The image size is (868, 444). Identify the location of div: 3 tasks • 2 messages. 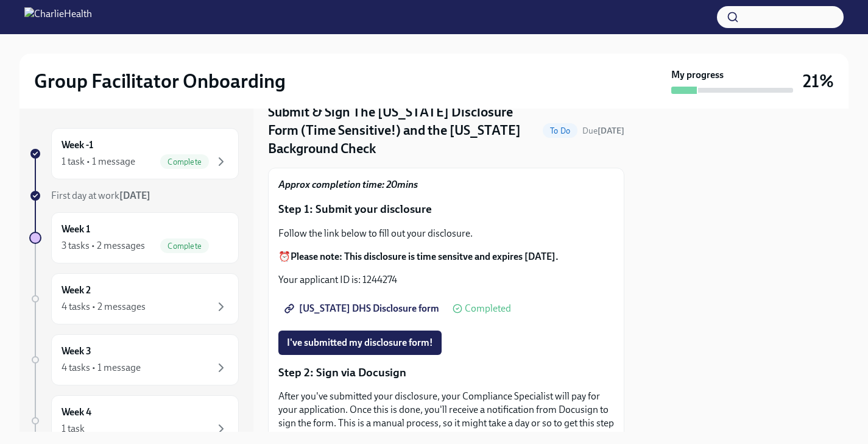
(103, 246).